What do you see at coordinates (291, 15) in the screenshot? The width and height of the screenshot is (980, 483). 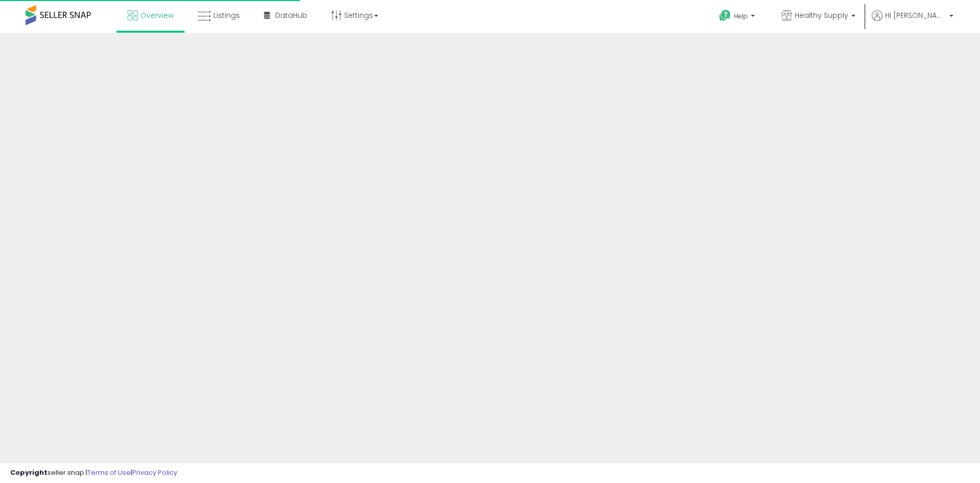 I see `span: DataHub` at bounding box center [291, 15].